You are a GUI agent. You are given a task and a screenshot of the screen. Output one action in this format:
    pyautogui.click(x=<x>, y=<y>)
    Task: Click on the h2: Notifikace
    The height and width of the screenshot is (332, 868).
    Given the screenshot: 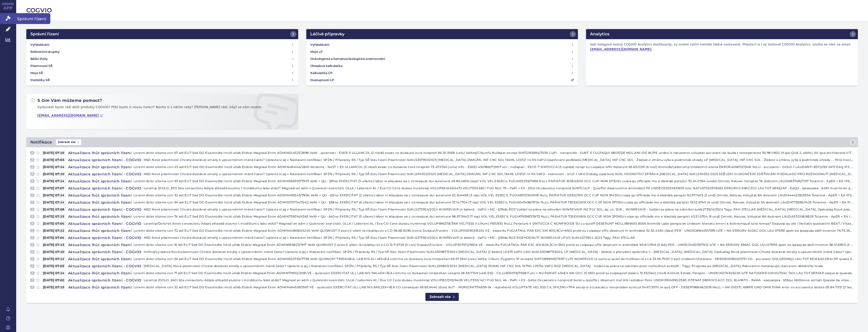 What is the action you would take?
    pyautogui.click(x=41, y=142)
    